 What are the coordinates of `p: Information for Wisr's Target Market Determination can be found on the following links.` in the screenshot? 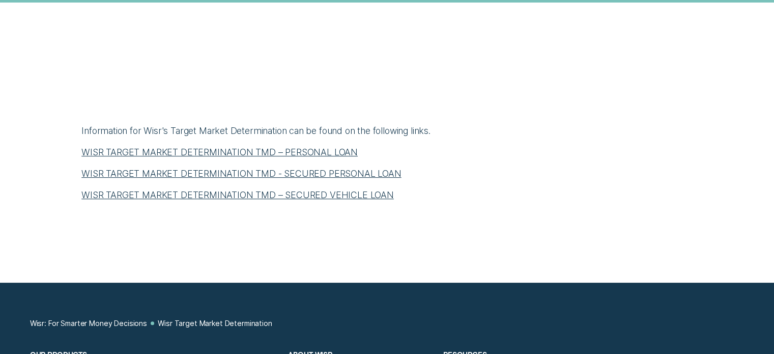 It's located at (387, 131).